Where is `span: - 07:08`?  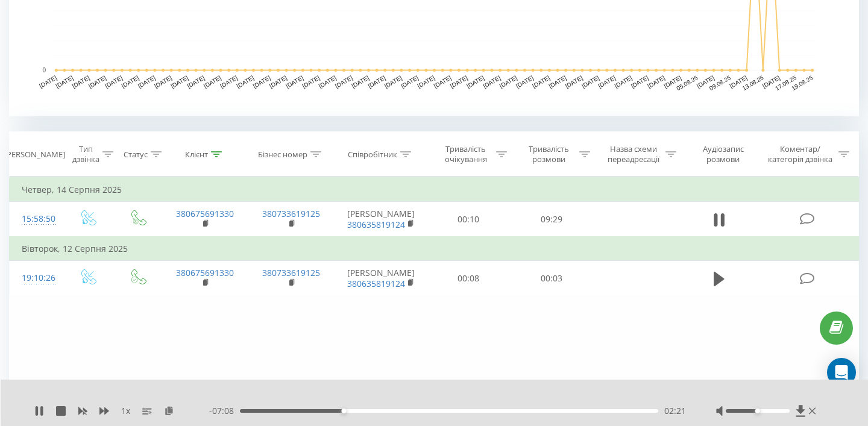
span: - 07:08 is located at coordinates (224, 411).